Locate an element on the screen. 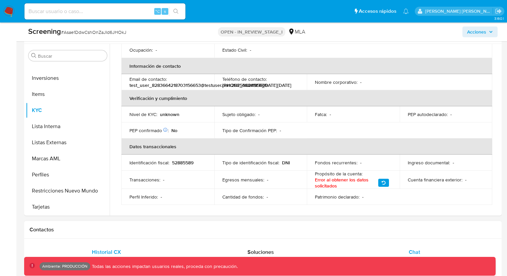 The image size is (507, 276). p: Identificación fiscal : is located at coordinates (149, 163).